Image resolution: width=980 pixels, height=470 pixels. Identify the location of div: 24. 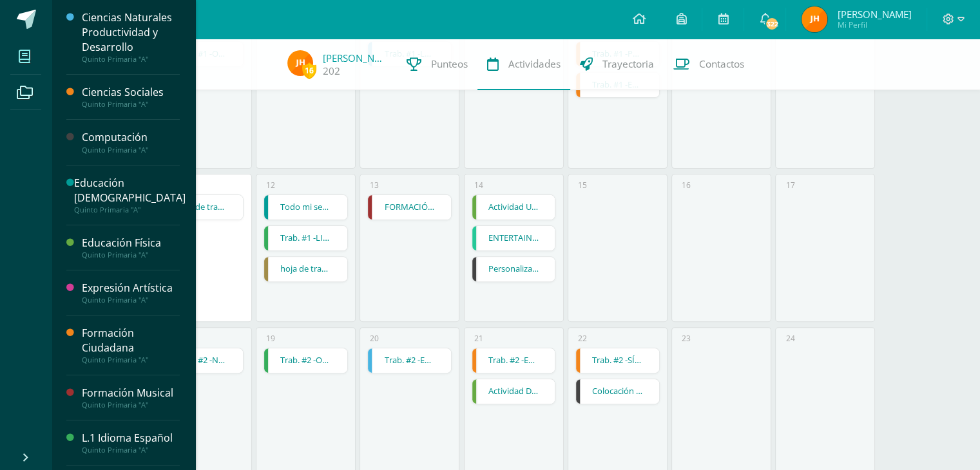
(790, 338).